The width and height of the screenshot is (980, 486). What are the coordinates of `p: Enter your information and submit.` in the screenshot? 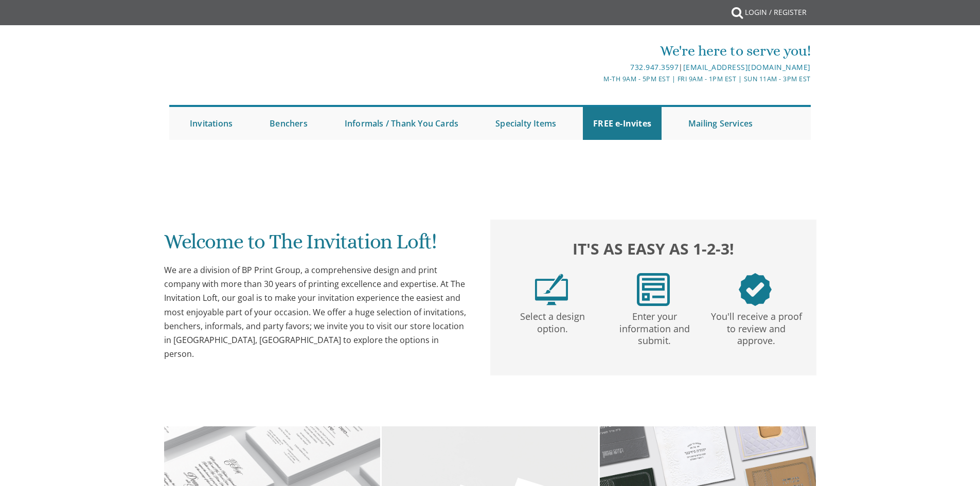 It's located at (654, 326).